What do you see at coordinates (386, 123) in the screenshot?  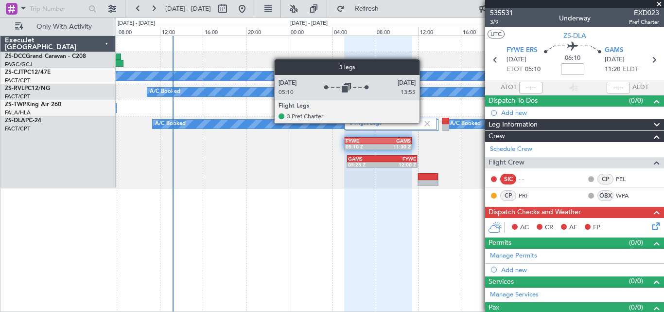 I see `label: 3 Flight Legs` at bounding box center [386, 123].